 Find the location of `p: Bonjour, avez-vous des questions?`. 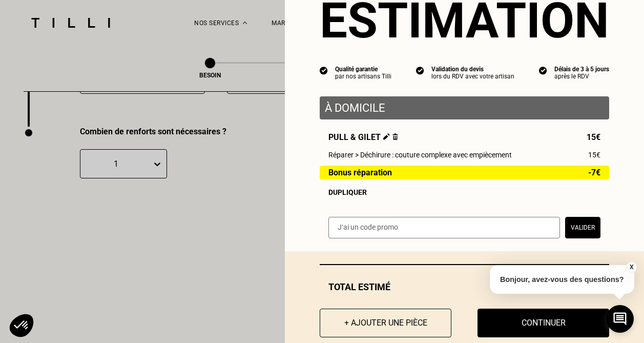

p: Bonjour, avez-vous des questions? is located at coordinates (562, 279).